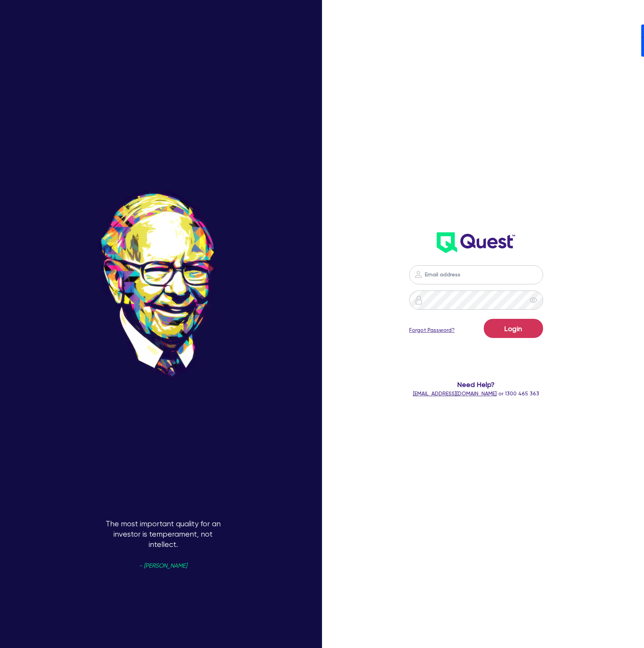  Describe the element at coordinates (476, 243) in the screenshot. I see `img: wH2k97JdezQIQAAAABJRU5ErkJggg==` at that location.